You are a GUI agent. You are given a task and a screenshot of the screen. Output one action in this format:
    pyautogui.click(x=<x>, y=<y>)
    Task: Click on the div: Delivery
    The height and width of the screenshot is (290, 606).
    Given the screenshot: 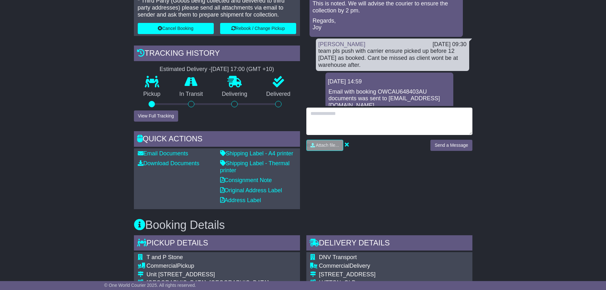 What is the action you would take?
    pyautogui.click(x=368, y=266)
    